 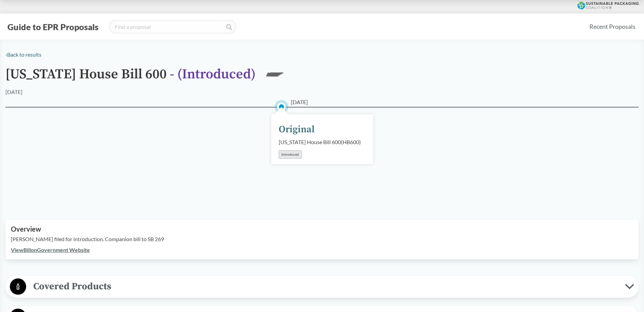 I want to click on button: Guide to EPR Proposals, so click(x=53, y=26).